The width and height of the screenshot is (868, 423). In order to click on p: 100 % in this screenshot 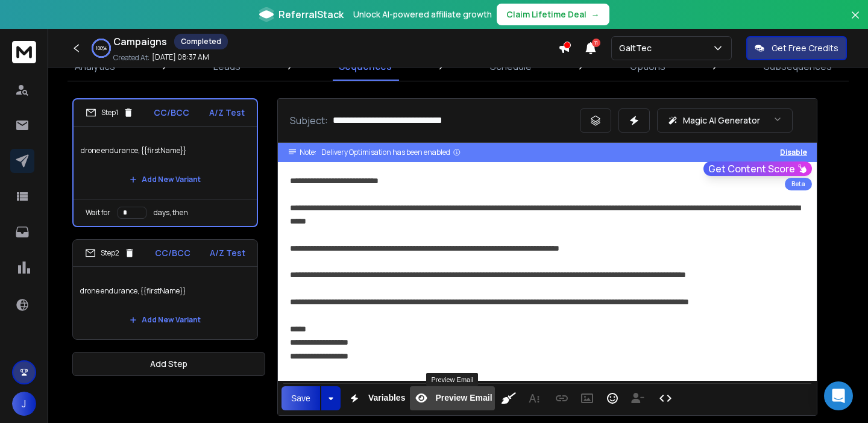, I will do `click(102, 48)`.